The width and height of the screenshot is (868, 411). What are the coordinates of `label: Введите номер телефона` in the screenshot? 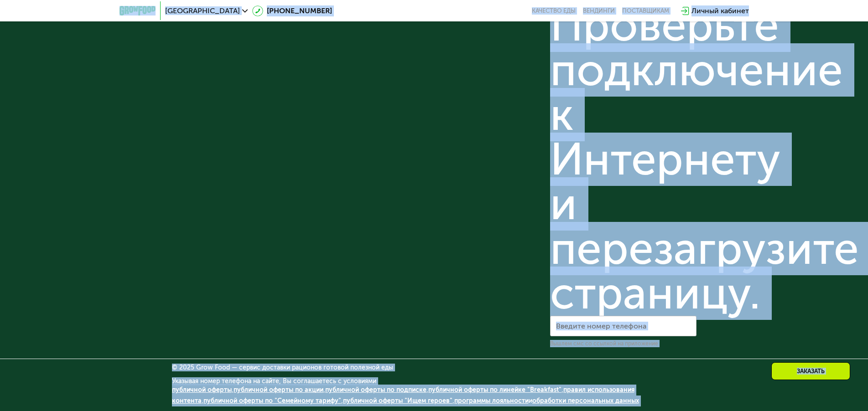 It's located at (601, 326).